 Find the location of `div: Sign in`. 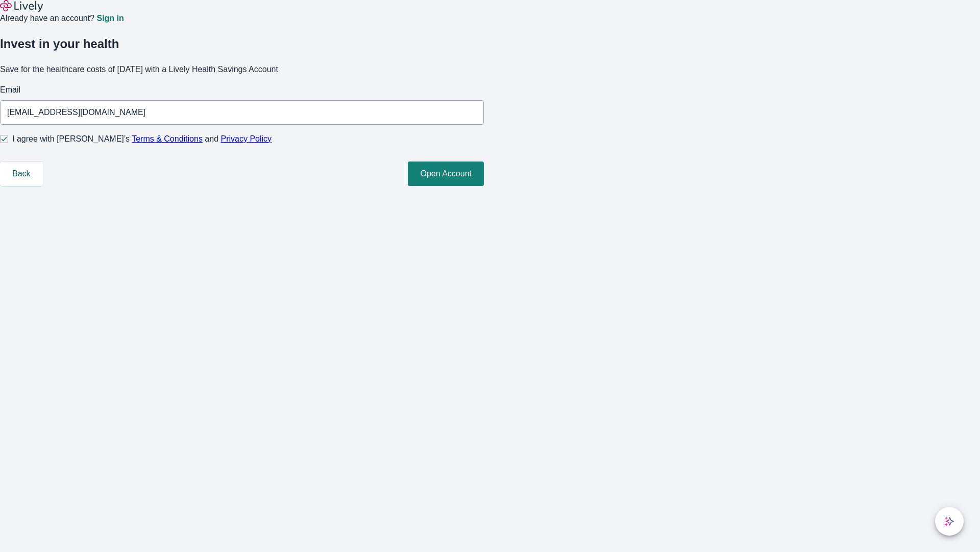

div: Sign in is located at coordinates (110, 18).